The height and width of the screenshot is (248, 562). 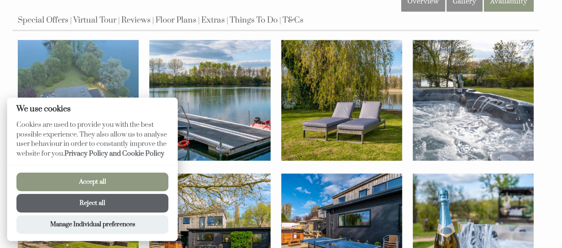 I want to click on a: Floor Plans, so click(x=176, y=20).